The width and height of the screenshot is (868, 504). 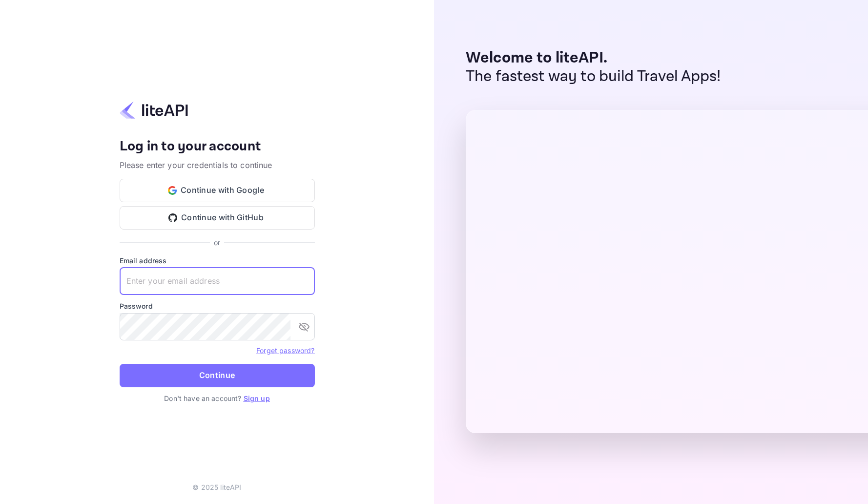 What do you see at coordinates (217, 487) in the screenshot?
I see `p: © 2025 liteAPI` at bounding box center [217, 487].